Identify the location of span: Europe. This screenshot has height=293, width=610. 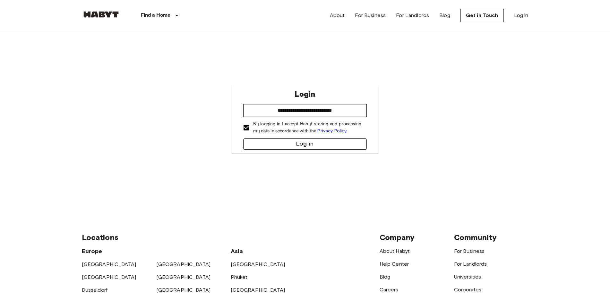
(92, 251).